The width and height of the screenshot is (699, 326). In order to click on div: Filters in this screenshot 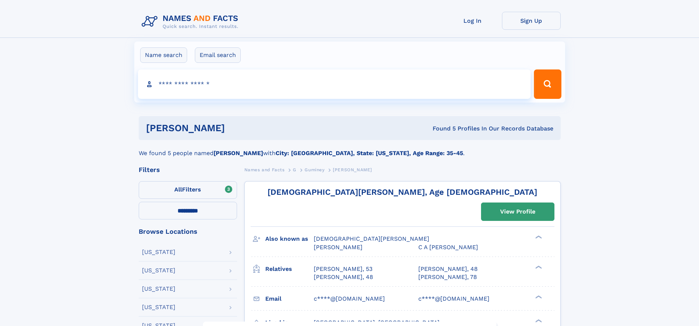, I will do `click(188, 170)`.